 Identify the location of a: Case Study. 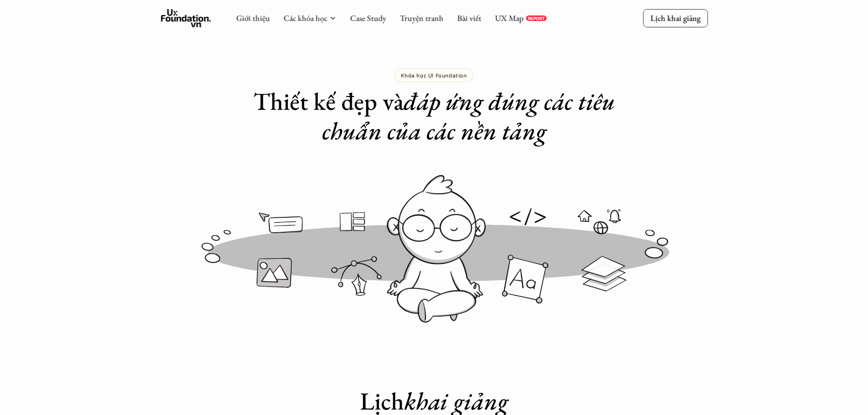
(368, 17).